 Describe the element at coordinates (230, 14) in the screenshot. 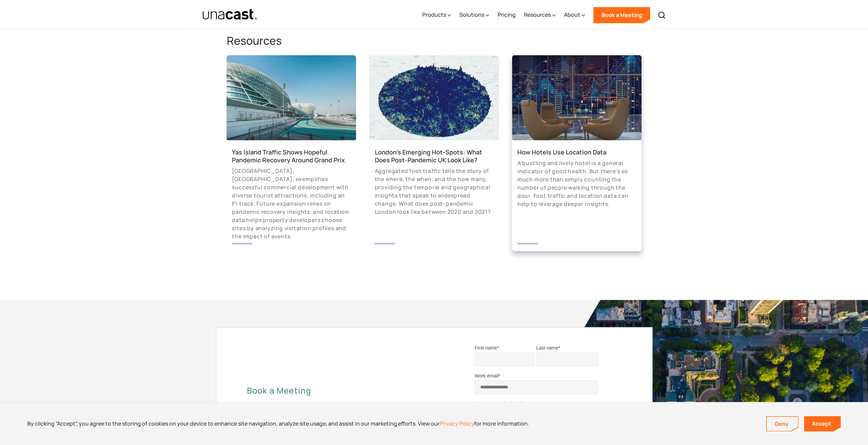

I see `a: home` at that location.